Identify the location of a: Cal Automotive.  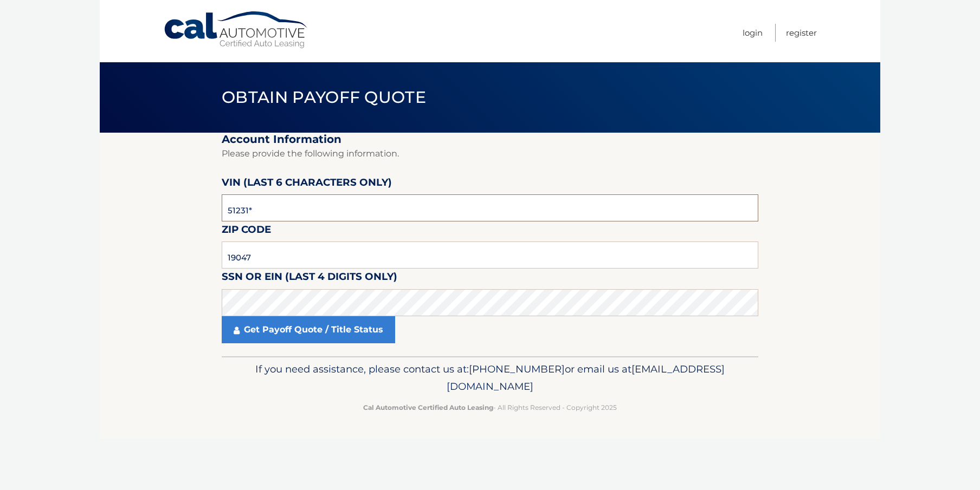
(236, 30).